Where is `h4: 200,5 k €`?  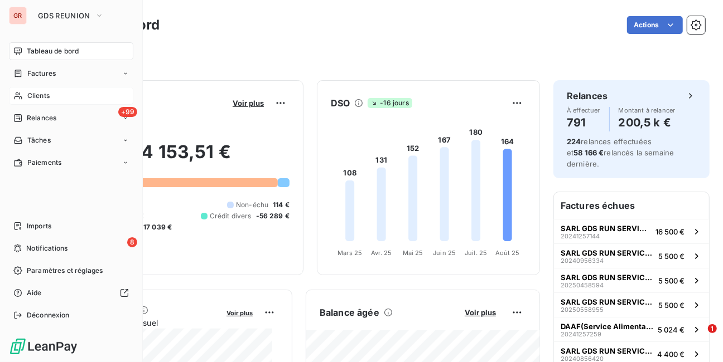 h4: 200,5 k € is located at coordinates (647, 123).